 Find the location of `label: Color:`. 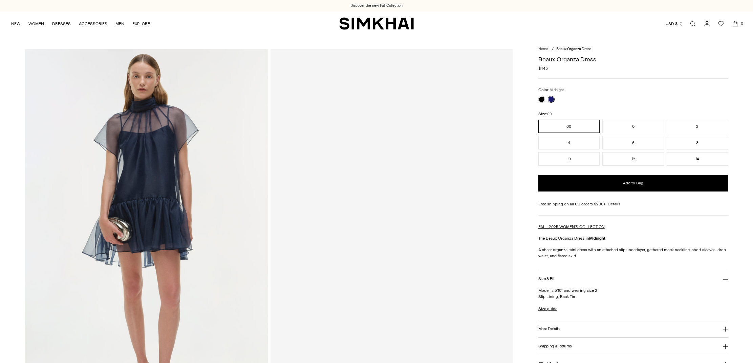

label: Color: is located at coordinates (552, 90).